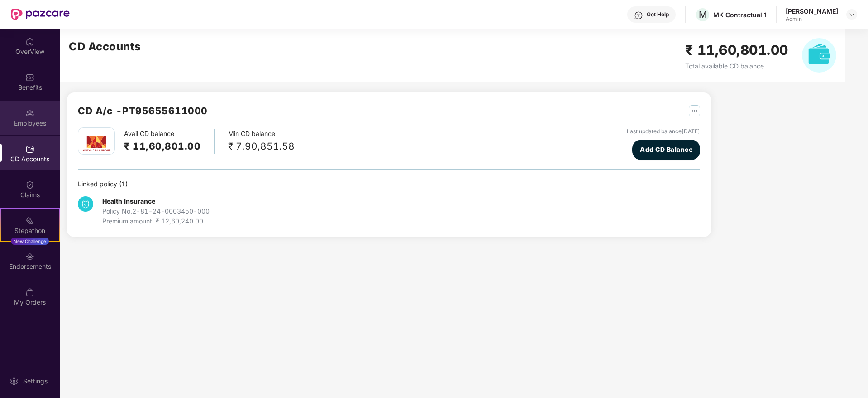  What do you see at coordinates (35, 381) in the screenshot?
I see `div: Settings` at bounding box center [35, 381].